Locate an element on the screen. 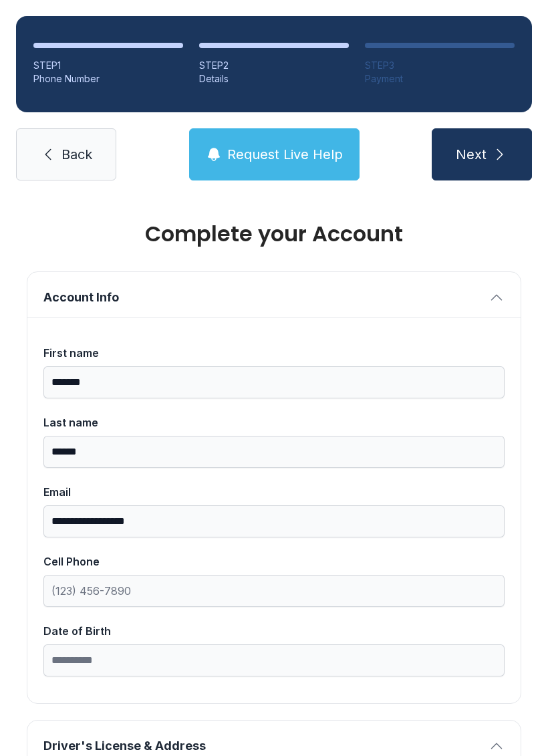 This screenshot has height=756, width=548. div: Payment is located at coordinates (440, 79).